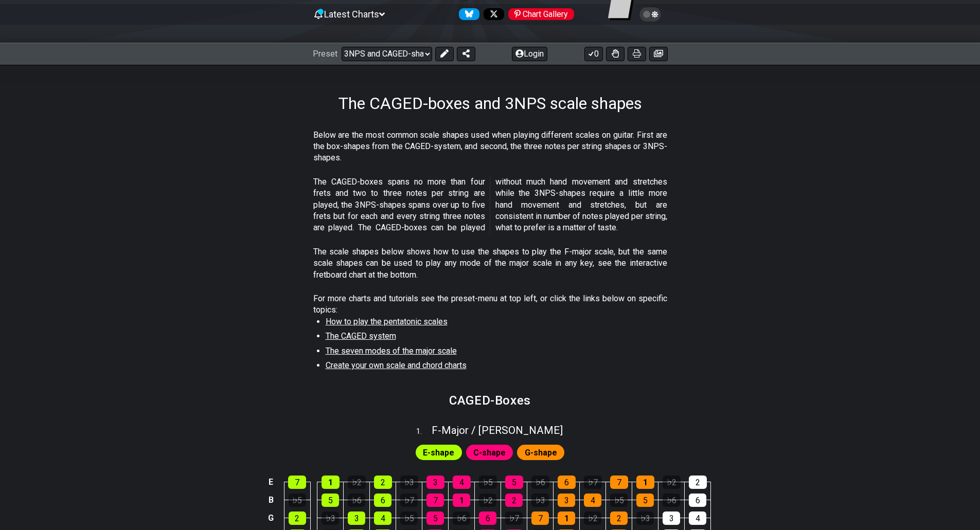  Describe the element at coordinates (271, 518) in the screenshot. I see `td: G` at that location.